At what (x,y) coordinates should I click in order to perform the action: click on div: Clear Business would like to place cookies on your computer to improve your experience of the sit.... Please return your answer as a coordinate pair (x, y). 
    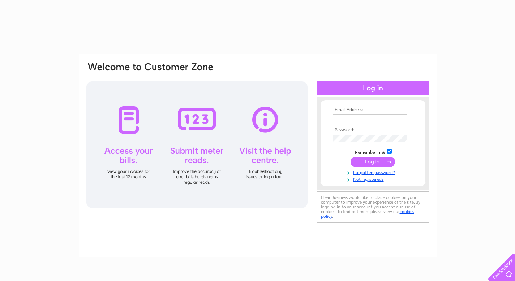
    Looking at the image, I should click on (373, 207).